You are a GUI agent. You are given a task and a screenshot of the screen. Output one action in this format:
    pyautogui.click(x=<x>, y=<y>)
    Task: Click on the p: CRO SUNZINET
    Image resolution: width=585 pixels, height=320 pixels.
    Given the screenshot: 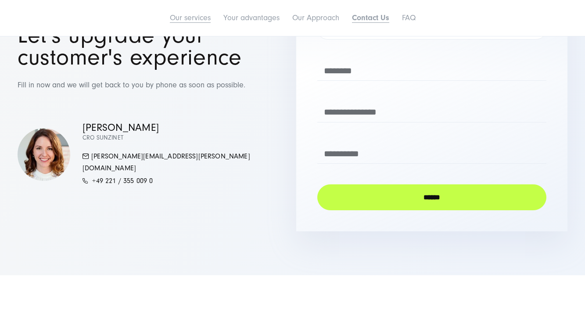 What is the action you would take?
    pyautogui.click(x=186, y=138)
    